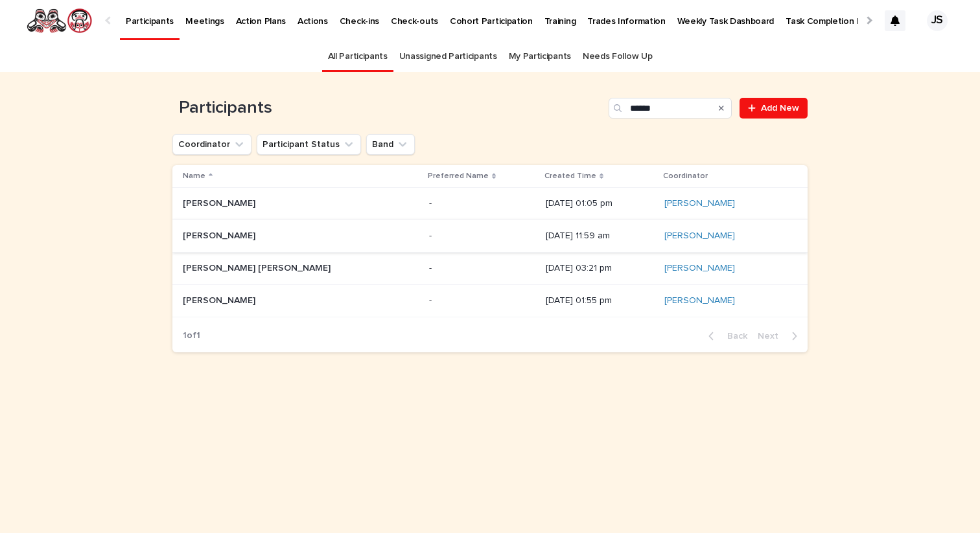 The width and height of the screenshot is (980, 533). I want to click on button: Participant Status, so click(308, 144).